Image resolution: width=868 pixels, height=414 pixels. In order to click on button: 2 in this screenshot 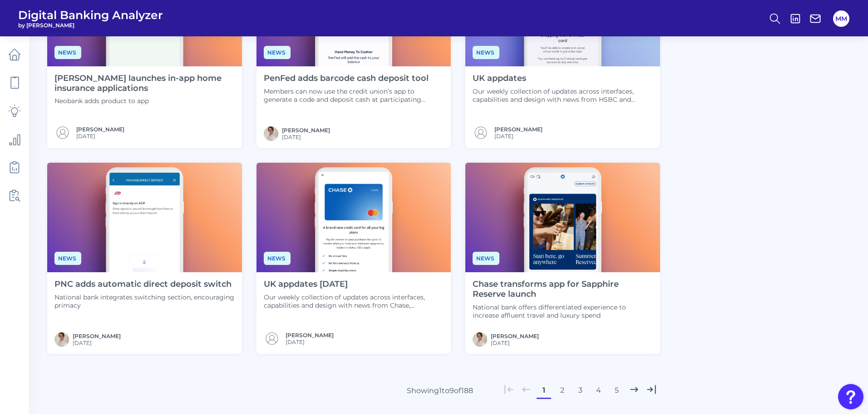, I will do `click(562, 390)`.